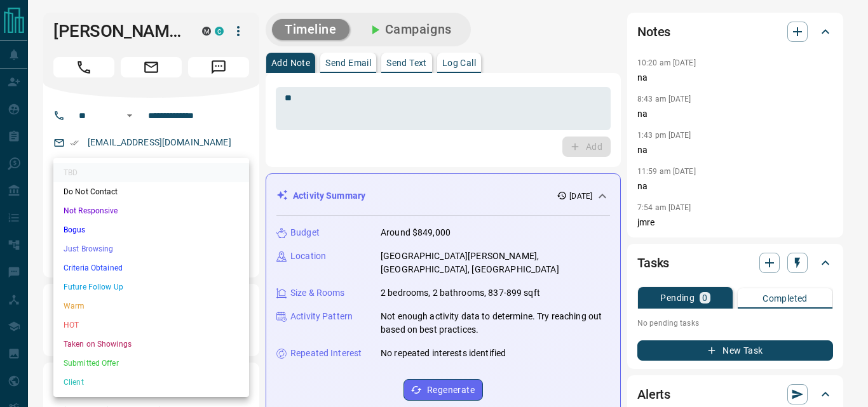  Describe the element at coordinates (151, 345) in the screenshot. I see `li: Taken on Showings` at that location.